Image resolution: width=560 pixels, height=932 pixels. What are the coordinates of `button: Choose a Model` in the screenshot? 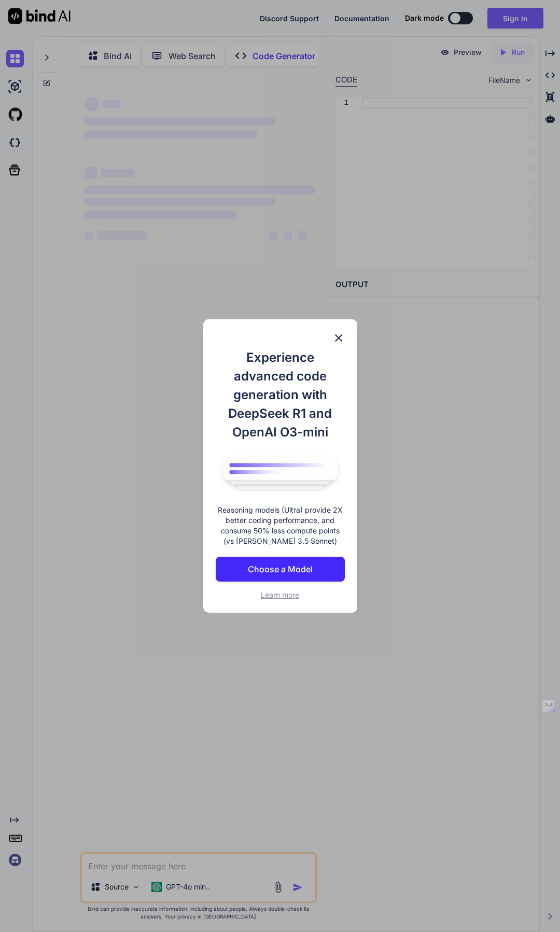 It's located at (280, 569).